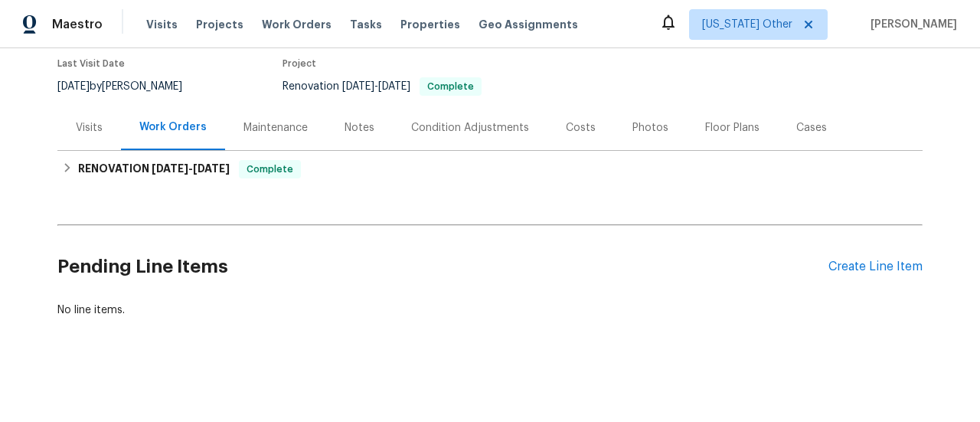 The image size is (980, 422). What do you see at coordinates (162, 25) in the screenshot?
I see `span: Visits` at bounding box center [162, 25].